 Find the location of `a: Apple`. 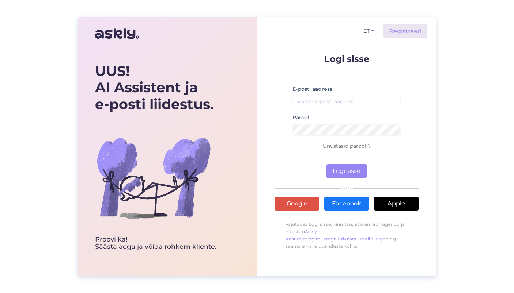

a: Apple is located at coordinates (396, 204).